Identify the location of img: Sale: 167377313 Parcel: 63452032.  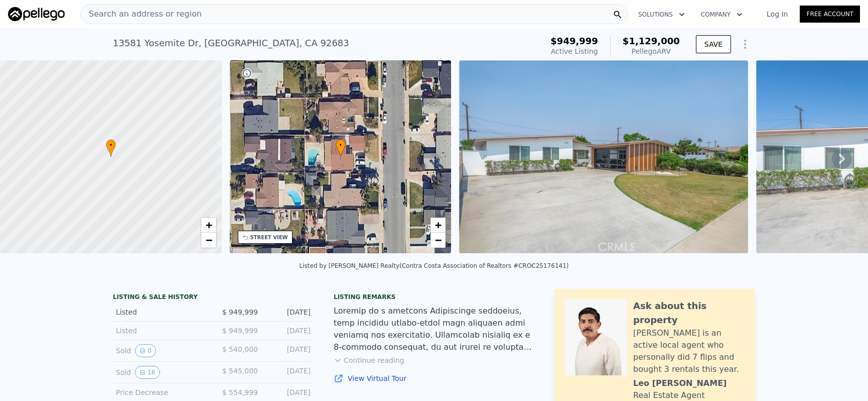
(604, 156).